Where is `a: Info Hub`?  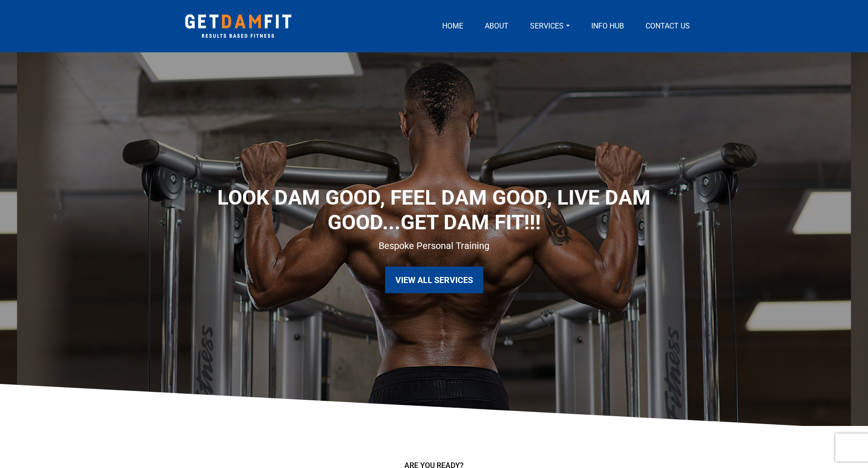 a: Info Hub is located at coordinates (608, 26).